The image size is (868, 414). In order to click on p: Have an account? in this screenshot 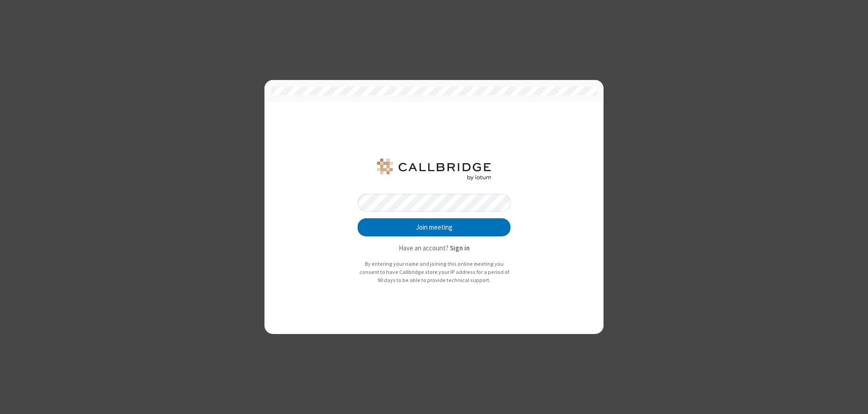, I will do `click(434, 248)`.